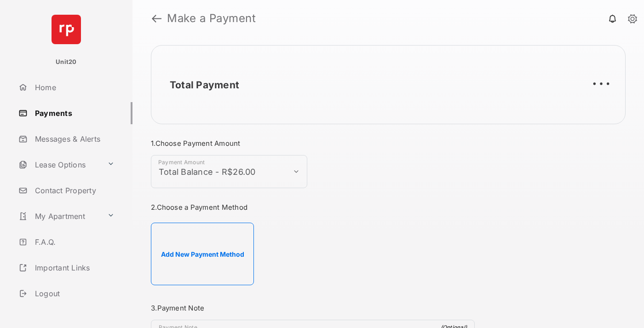 The width and height of the screenshot is (644, 328). I want to click on h3: 3. Payment Note, so click(313, 308).